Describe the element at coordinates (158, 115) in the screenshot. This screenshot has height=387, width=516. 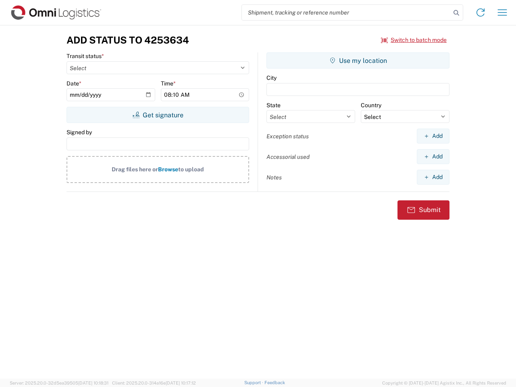
I see `button: Get signature` at that location.